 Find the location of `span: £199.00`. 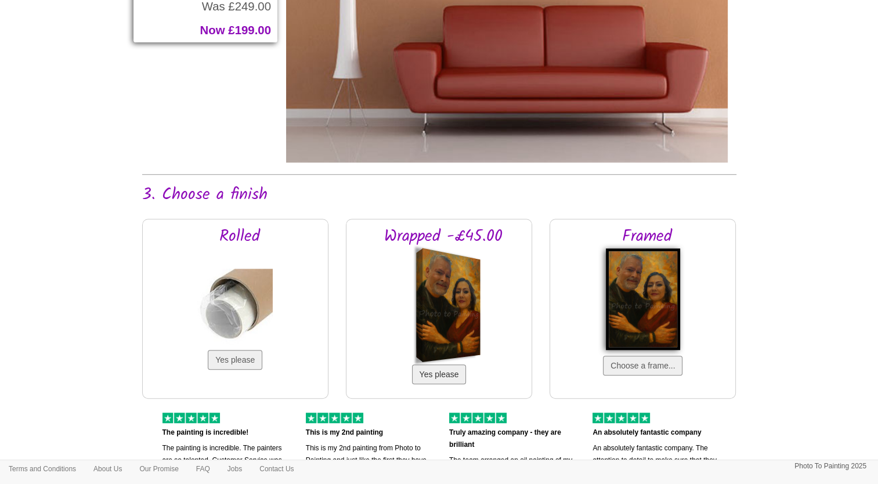

span: £199.00 is located at coordinates (249, 30).